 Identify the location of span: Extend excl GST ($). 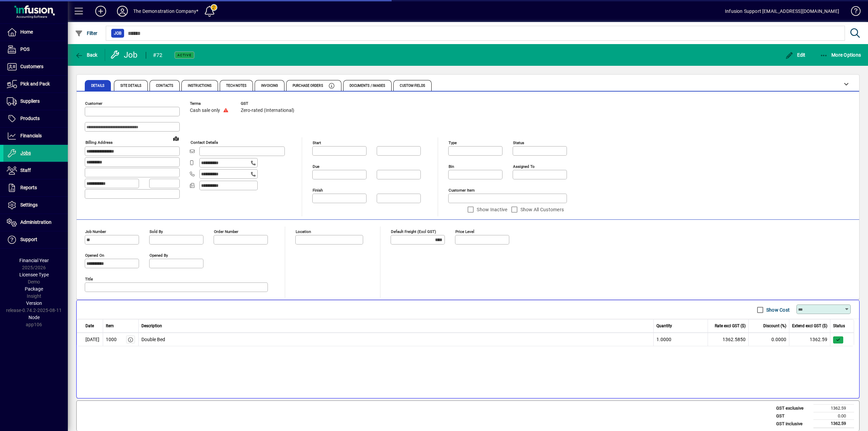
(810, 326).